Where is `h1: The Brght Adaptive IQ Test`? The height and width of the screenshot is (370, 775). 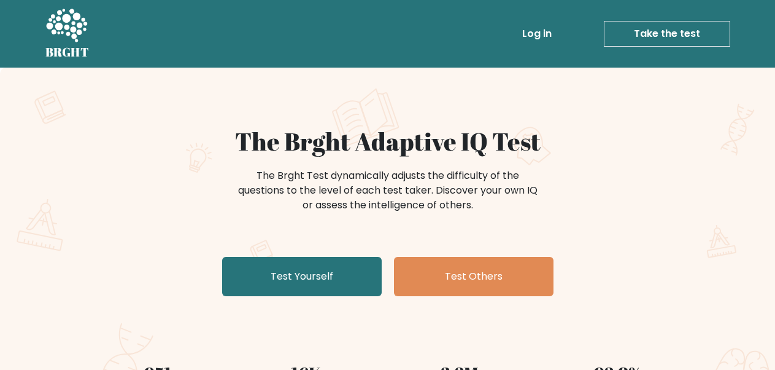
h1: The Brght Adaptive IQ Test is located at coordinates (388, 141).